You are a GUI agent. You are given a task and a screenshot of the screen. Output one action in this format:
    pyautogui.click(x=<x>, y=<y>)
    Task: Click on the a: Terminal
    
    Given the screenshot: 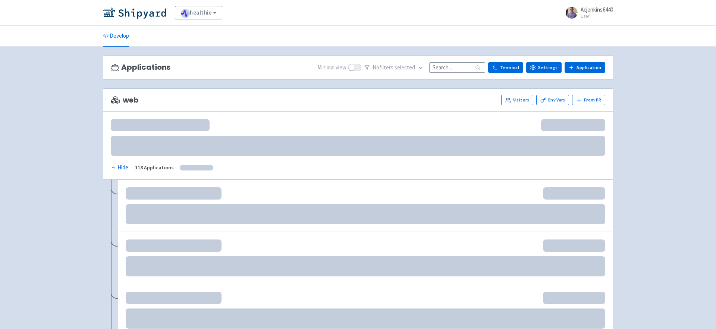 What is the action you would take?
    pyautogui.click(x=506, y=68)
    